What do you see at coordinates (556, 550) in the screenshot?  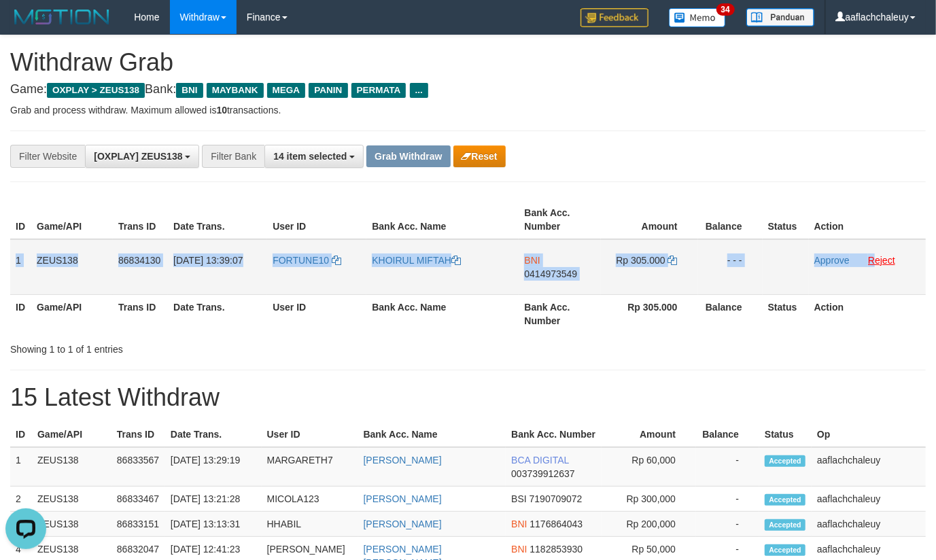 I see `span: Copy 1182853930 to clipboard` at bounding box center [556, 550].